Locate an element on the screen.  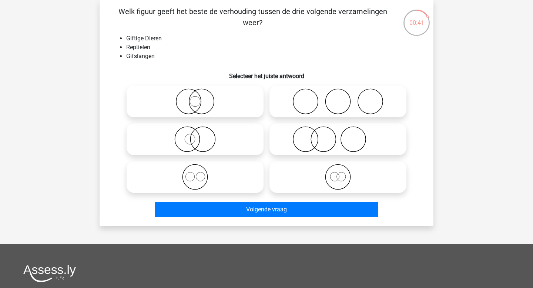
div: 00:41 is located at coordinates (416, 18).